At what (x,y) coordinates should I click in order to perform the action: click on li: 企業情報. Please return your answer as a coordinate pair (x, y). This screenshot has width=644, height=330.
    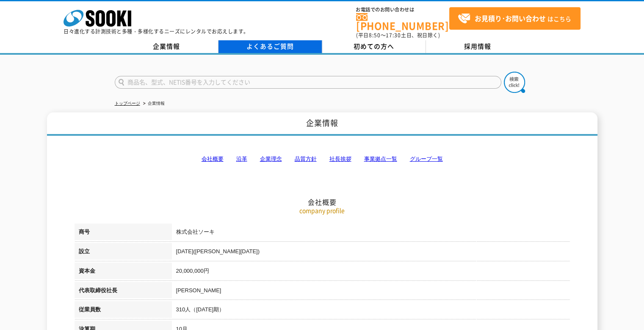
    Looking at the image, I should click on (153, 103).